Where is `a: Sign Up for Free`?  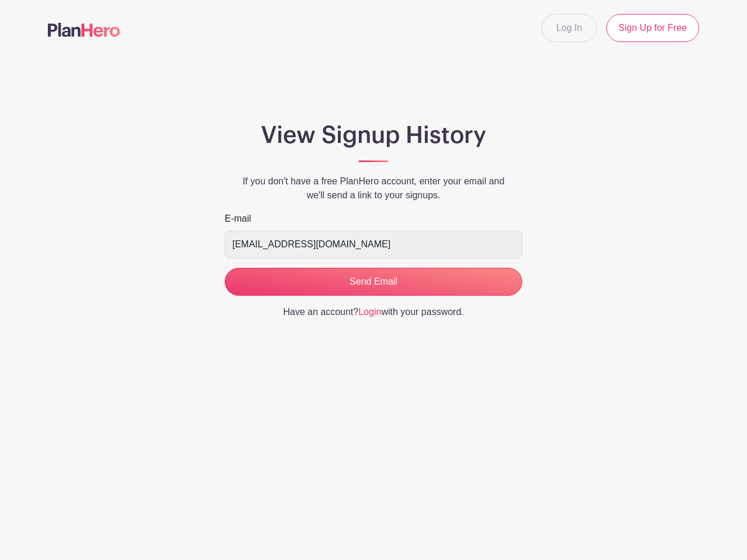 a: Sign Up for Free is located at coordinates (652, 28).